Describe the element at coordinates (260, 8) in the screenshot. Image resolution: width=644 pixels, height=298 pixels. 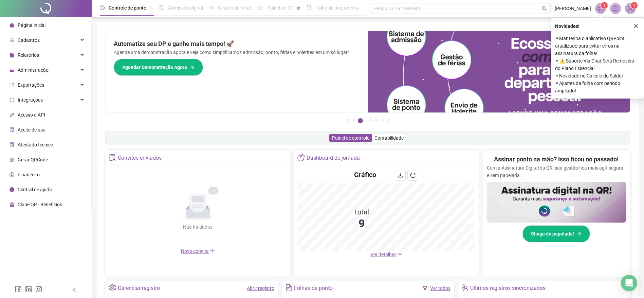
I see `span: dashboard` at that location.